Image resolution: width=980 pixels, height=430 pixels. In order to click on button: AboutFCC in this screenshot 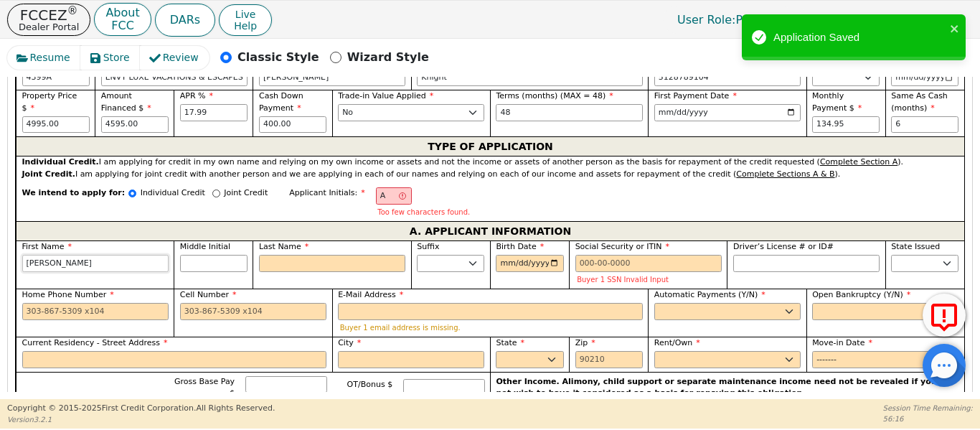, I will do `click(122, 20)`.